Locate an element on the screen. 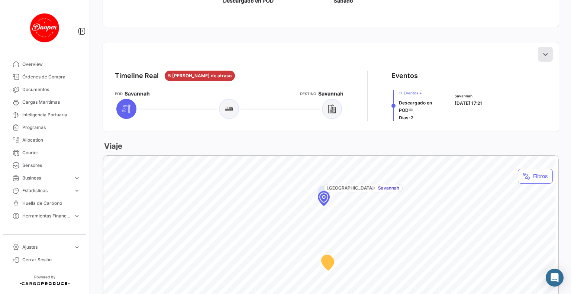 This screenshot has width=571, height=294. a: Courier is located at coordinates (45, 153).